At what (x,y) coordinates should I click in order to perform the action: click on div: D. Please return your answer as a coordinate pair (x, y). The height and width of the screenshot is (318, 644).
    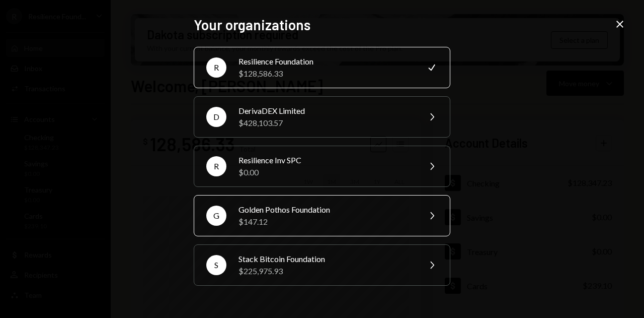
    Looking at the image, I should click on (216, 117).